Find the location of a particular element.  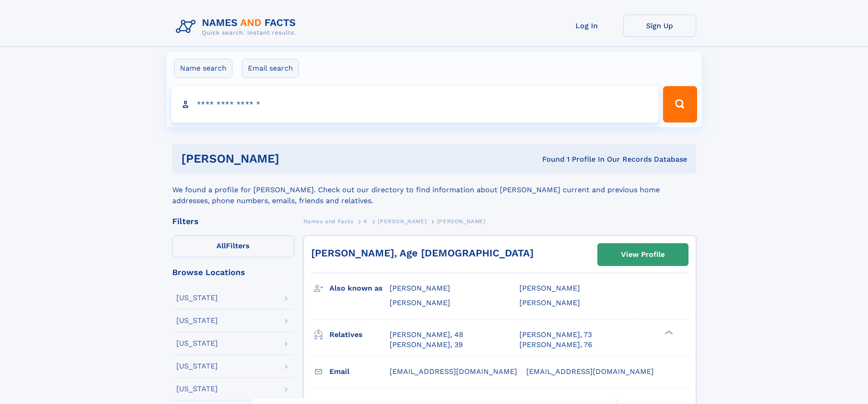

div: Browse Locations is located at coordinates (234, 272).